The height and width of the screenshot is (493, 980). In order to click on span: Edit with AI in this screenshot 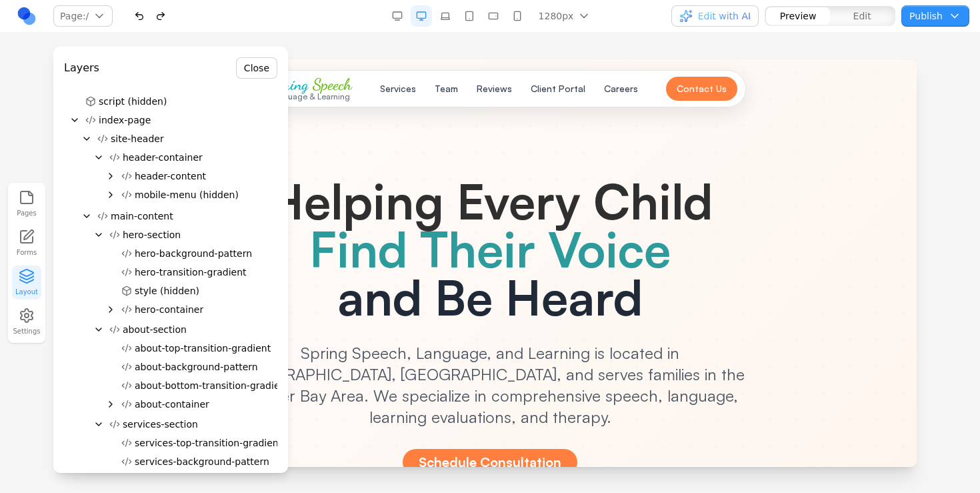, I will do `click(724, 16)`.